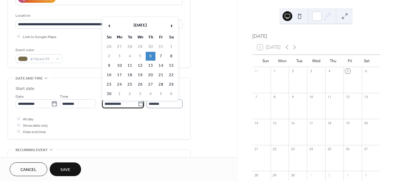 The image size is (395, 181). I want to click on div: Event color, so click(38, 50).